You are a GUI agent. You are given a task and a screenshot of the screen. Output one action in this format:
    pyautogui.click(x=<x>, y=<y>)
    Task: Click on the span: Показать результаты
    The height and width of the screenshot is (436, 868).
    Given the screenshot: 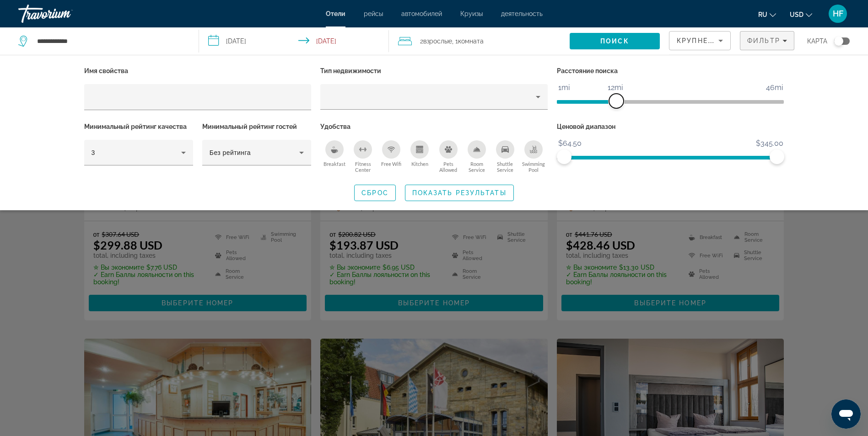 What is the action you would take?
    pyautogui.click(x=459, y=193)
    